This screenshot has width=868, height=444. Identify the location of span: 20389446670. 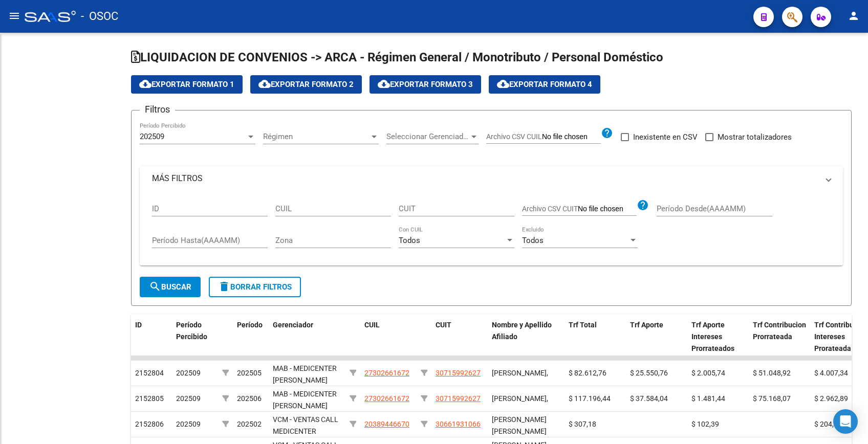
(387, 425).